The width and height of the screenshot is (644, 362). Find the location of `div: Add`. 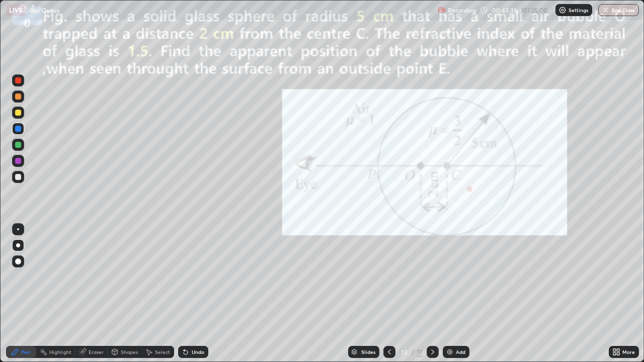

div: Add is located at coordinates (460, 352).